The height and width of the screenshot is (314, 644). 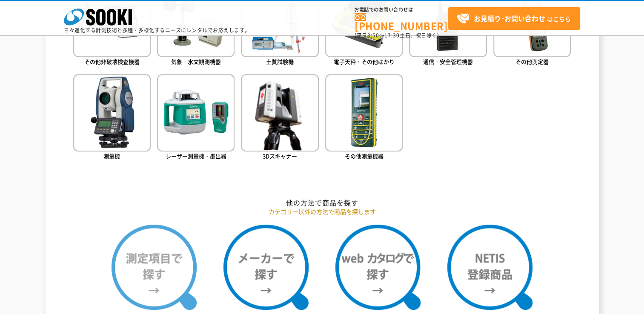 I want to click on img: 測量機, so click(x=112, y=113).